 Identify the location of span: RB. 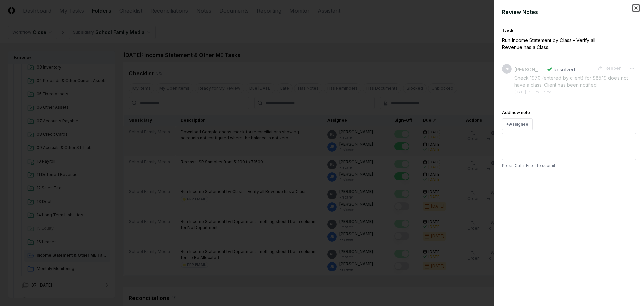
(506, 69).